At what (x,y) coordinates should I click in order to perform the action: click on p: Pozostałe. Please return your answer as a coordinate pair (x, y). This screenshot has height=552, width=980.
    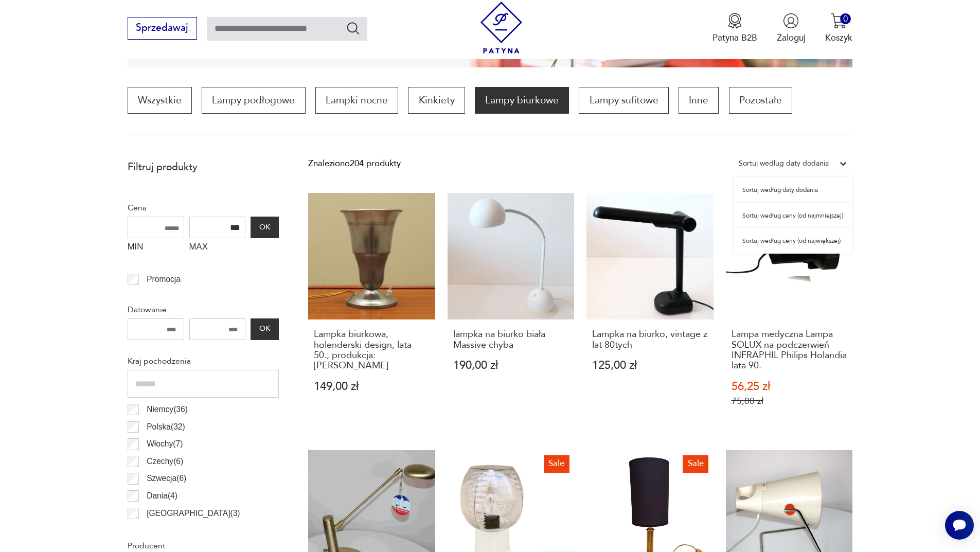
    Looking at the image, I should click on (760, 101).